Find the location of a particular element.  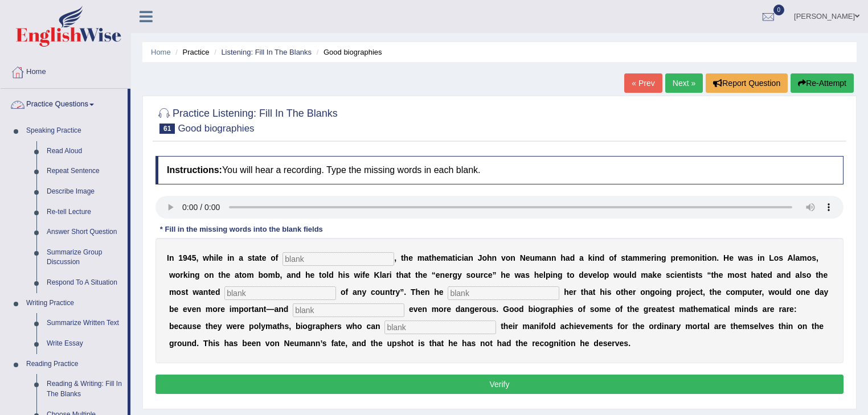

span: 61 is located at coordinates (167, 129).